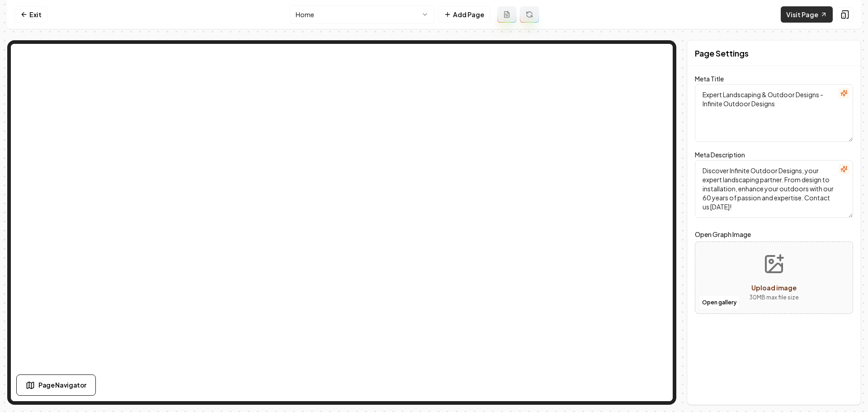  Describe the element at coordinates (62, 384) in the screenshot. I see `span: Page Navigator` at that location.